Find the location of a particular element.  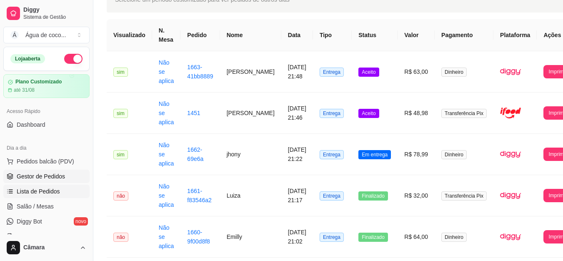

div: Acesso Rápido is located at coordinates (46, 111).